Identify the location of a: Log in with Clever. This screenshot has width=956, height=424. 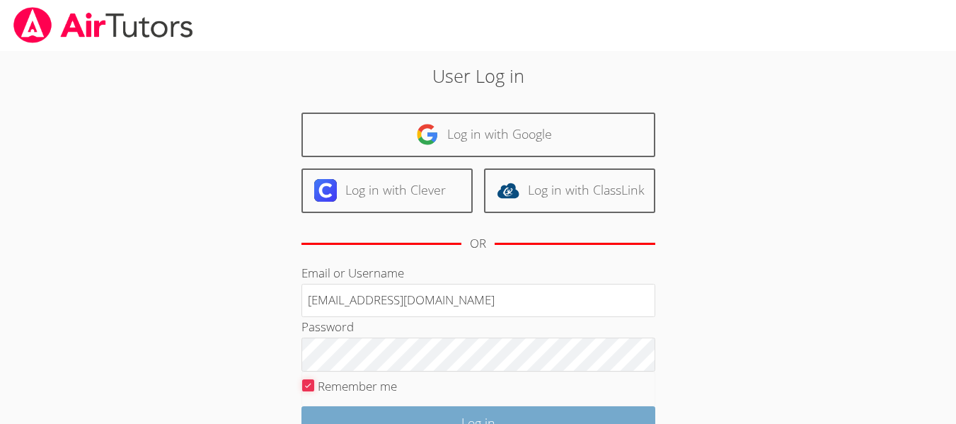
(387, 190).